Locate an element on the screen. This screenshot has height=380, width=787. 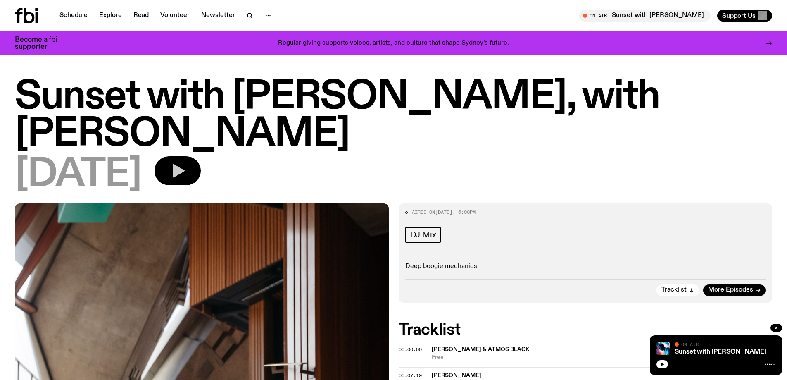
span: Tracklist is located at coordinates (674, 290).